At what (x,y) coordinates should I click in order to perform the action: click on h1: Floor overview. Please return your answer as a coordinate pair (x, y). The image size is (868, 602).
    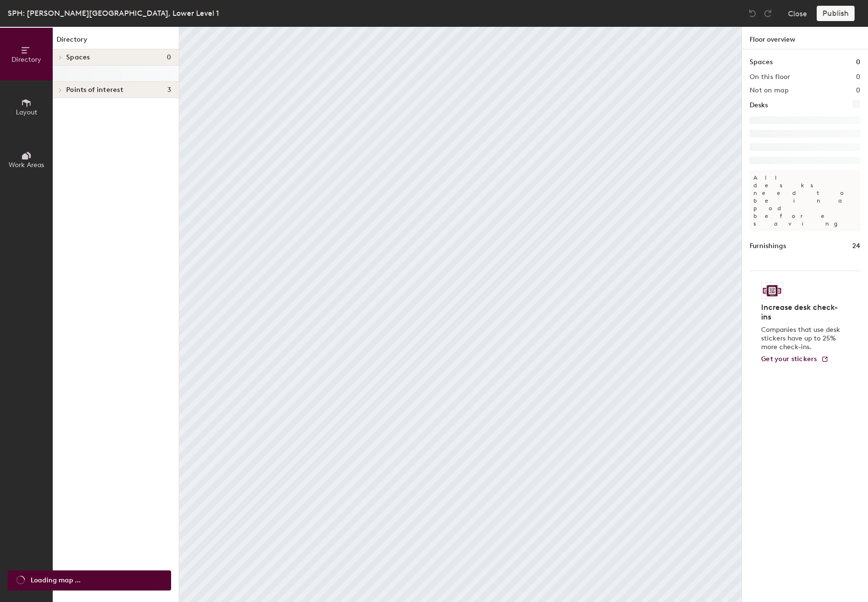
    Looking at the image, I should click on (805, 38).